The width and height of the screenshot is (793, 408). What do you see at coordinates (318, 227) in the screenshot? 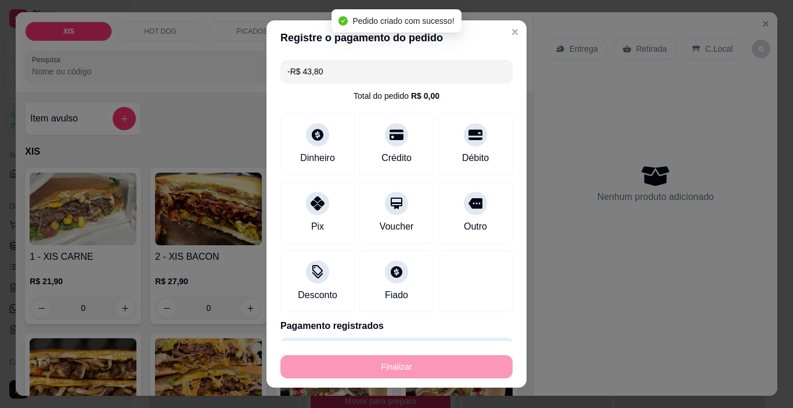
I see `div: Pix` at bounding box center [318, 227].